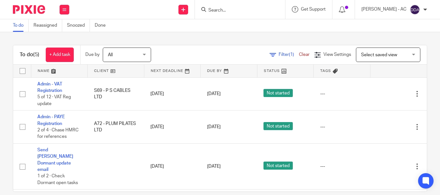 The height and width of the screenshot is (195, 440). What do you see at coordinates (54, 100) in the screenshot?
I see `span: 5 of 12 · VAT Reg update` at bounding box center [54, 100].